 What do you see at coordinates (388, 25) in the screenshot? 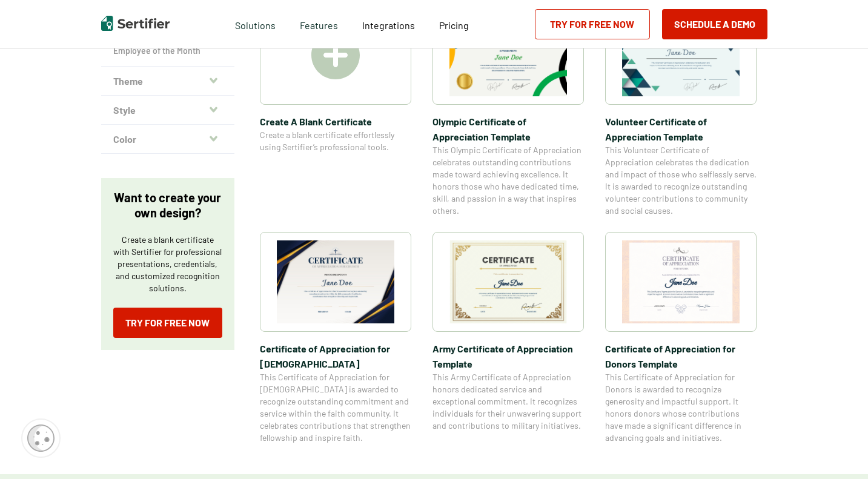
I see `span: Integrations` at bounding box center [388, 25].